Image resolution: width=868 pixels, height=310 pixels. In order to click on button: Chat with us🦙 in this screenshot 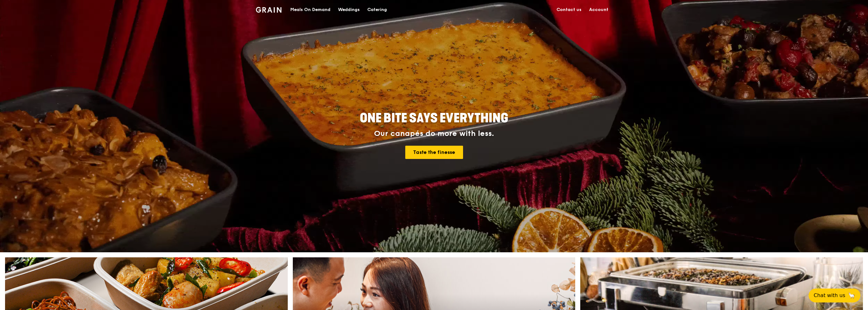, I will do `click(834, 295)`.